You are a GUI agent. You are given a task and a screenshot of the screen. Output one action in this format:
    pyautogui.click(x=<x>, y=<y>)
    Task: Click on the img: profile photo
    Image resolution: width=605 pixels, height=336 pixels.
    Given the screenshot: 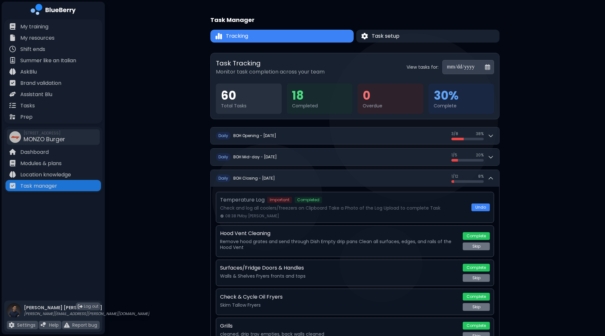 What is the action you would take?
    pyautogui.click(x=14, y=314)
    